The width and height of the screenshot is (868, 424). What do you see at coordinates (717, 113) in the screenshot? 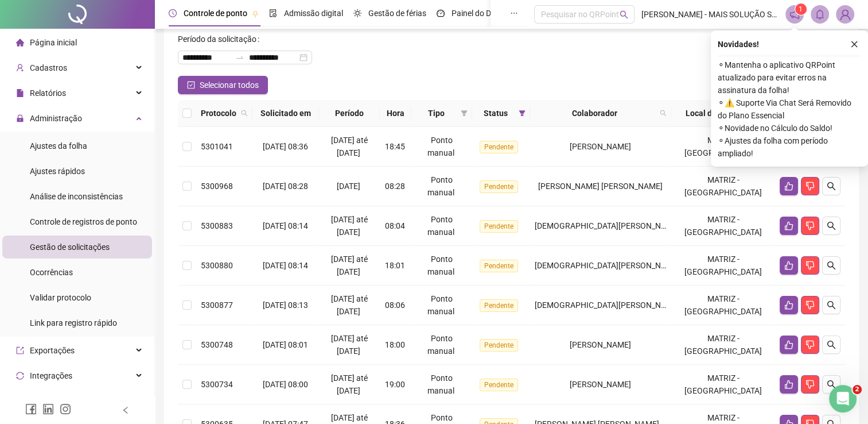
I see `span: Local de trabalho` at bounding box center [717, 113].